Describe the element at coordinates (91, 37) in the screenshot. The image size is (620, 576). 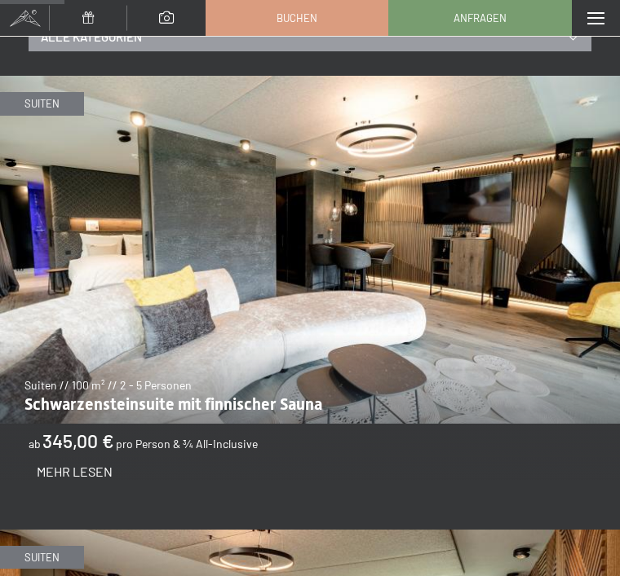
I see `span: alle Kategorien` at that location.